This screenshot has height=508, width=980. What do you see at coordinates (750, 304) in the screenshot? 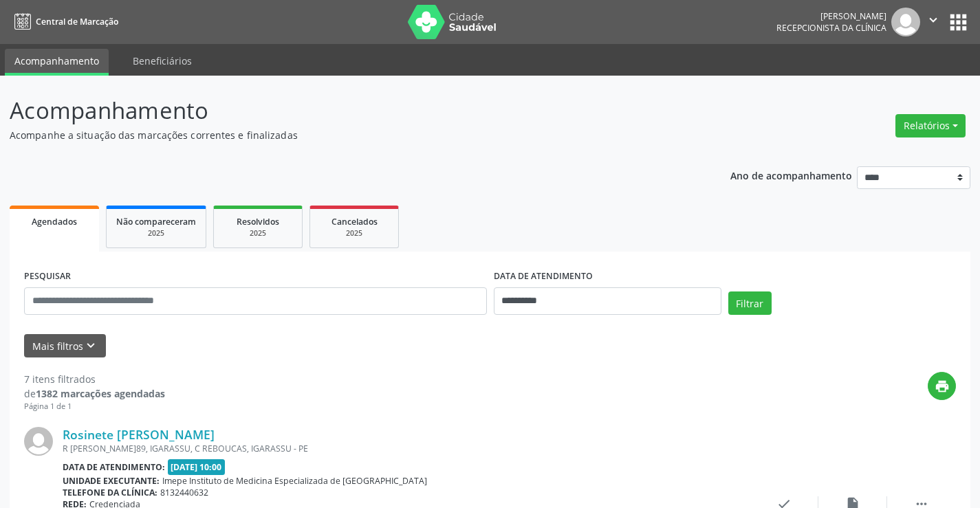
I see `button: Filtrar` at bounding box center [750, 304].